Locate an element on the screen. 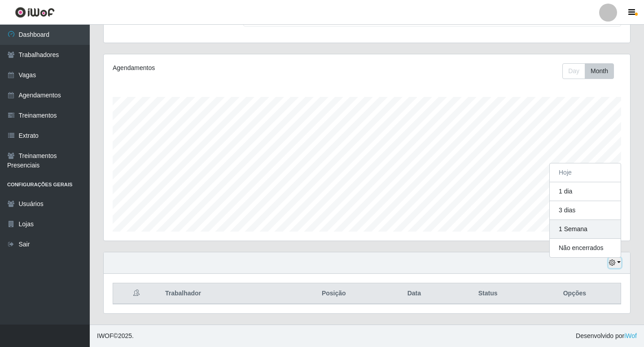 This screenshot has height=347, width=644. button: Não encerrados is located at coordinates (585, 248).